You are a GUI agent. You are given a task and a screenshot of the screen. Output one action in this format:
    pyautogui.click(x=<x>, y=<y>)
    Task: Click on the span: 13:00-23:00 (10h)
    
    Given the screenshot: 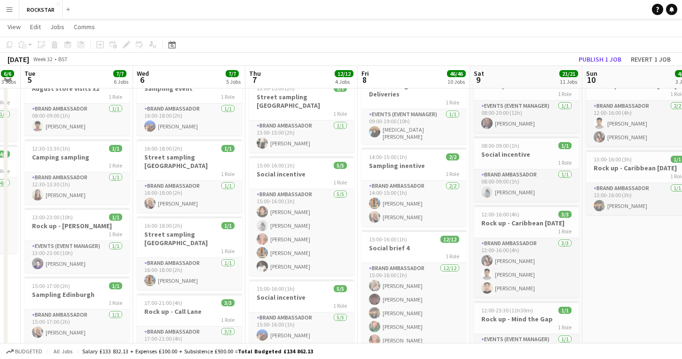 What is the action you would take?
    pyautogui.click(x=52, y=217)
    